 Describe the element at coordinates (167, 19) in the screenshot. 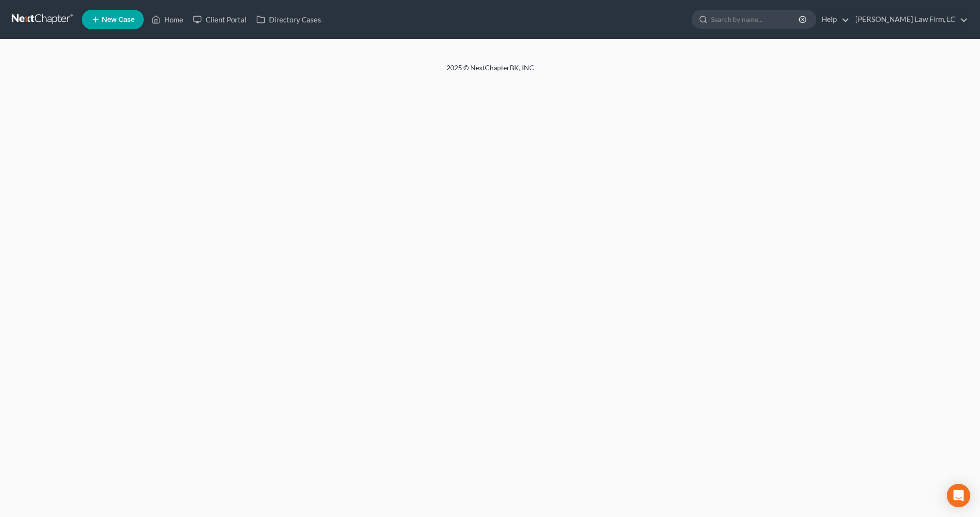

I see `a: Home` at that location.